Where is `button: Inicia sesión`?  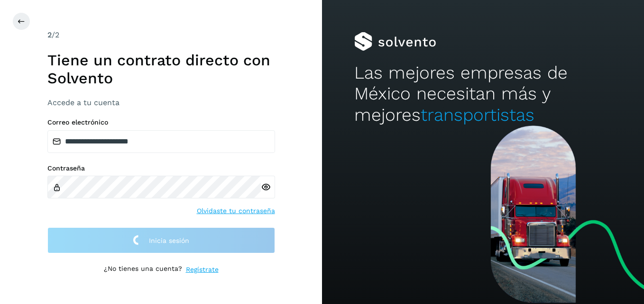 button: Inicia sesión is located at coordinates (161, 240).